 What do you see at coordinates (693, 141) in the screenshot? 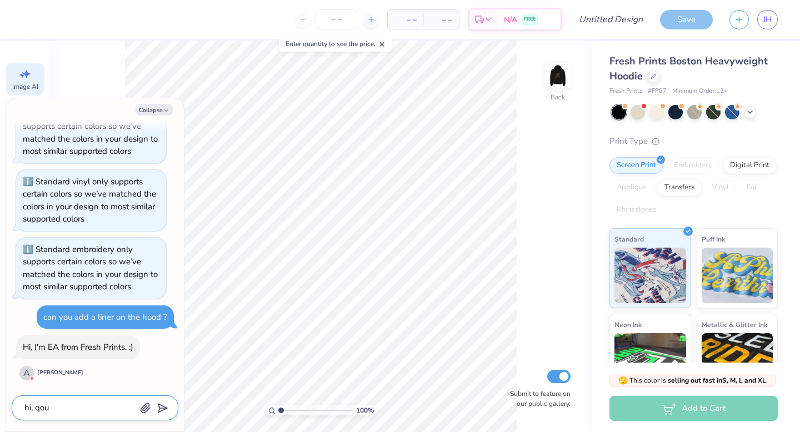
I see `div: Print Type` at bounding box center [693, 141].